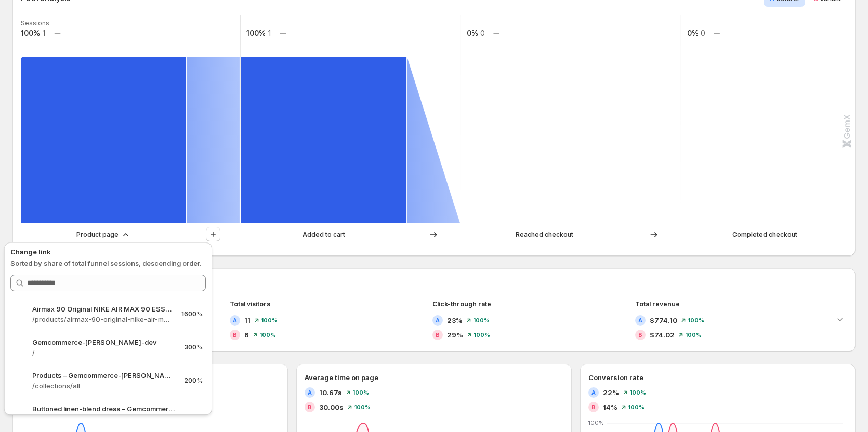 This screenshot has height=432, width=868. Describe the element at coordinates (331, 393) in the screenshot. I see `span: 10.67s` at that location.